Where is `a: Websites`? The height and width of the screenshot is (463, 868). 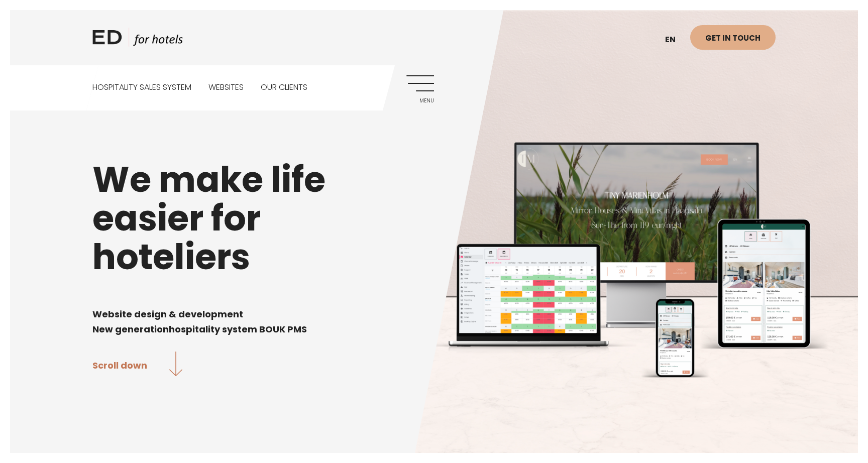
a: Websites is located at coordinates (226, 87).